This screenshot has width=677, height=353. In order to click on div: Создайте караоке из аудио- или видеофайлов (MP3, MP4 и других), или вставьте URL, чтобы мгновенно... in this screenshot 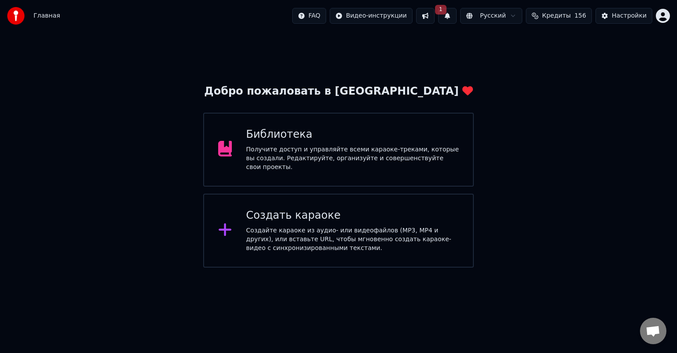, I will do `click(352, 240)`.